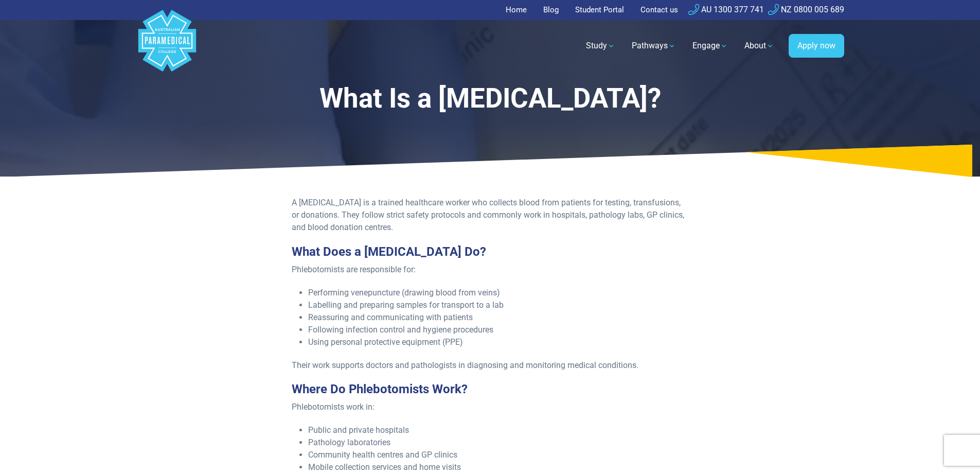 The width and height of the screenshot is (980, 473). Describe the element at coordinates (817, 46) in the screenshot. I see `a: Apply now` at that location.